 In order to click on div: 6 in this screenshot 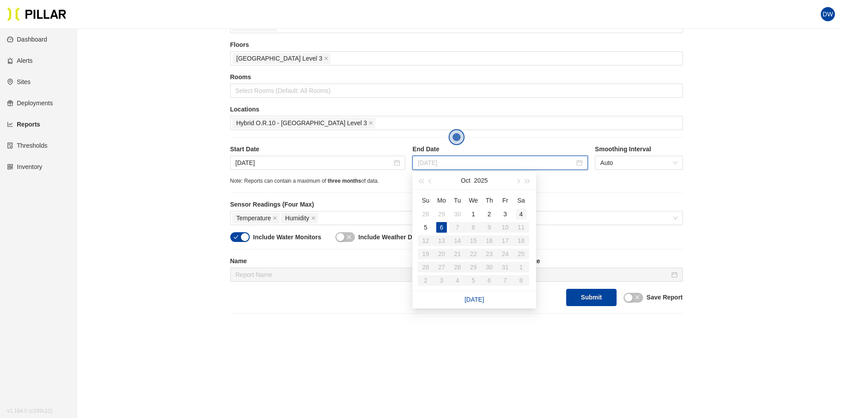, I will do `click(441, 227)`.